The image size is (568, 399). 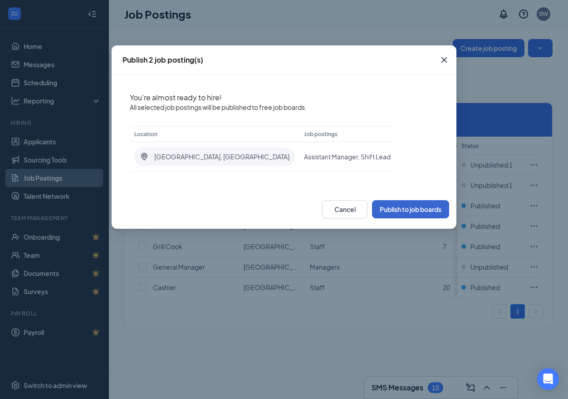 What do you see at coordinates (444, 60) in the screenshot?
I see `svg: Cross` at bounding box center [444, 60].